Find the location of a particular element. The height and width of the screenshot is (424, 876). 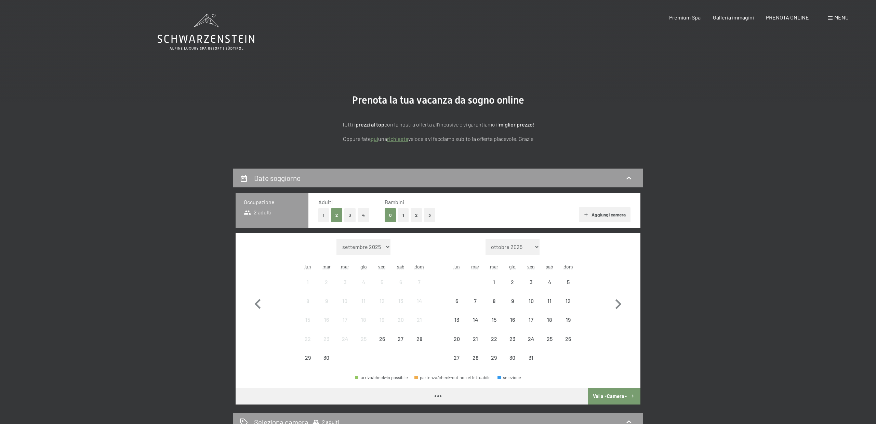

div: Wed Oct 08 2025 is located at coordinates (494, 301).